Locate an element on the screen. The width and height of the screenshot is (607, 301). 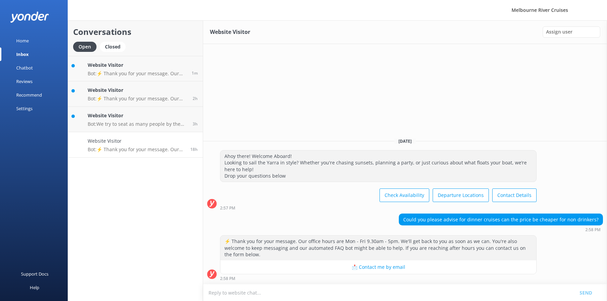
p: Bot: We try to seat as many people by the windows as possible, but not everyone is able to sit th... is located at coordinates (137, 124).